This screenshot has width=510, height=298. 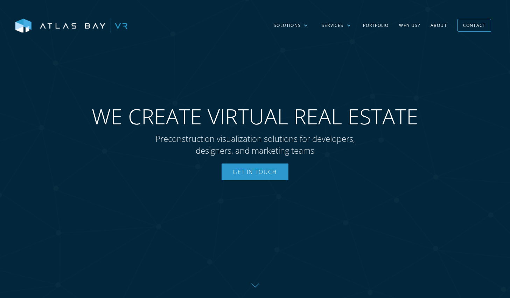 I want to click on p: Preconstruction visualization solutions for developers, designers, and marketing teams, so click(x=255, y=144).